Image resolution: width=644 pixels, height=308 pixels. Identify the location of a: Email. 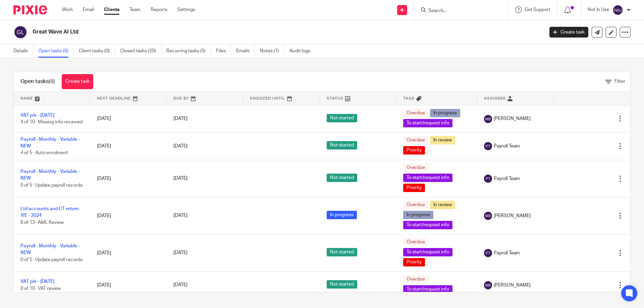
(88, 10).